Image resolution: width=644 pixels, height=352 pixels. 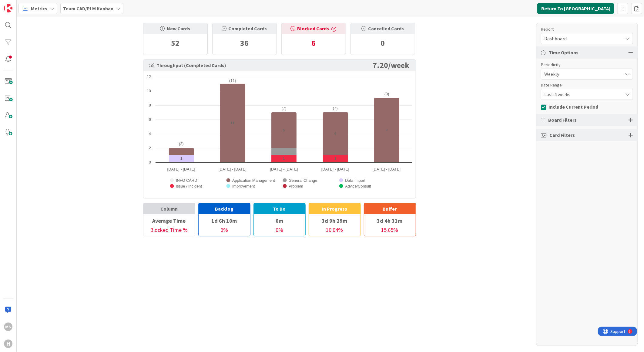 What do you see at coordinates (391, 65) in the screenshot?
I see `span: 7.20 / week` at bounding box center [391, 65].